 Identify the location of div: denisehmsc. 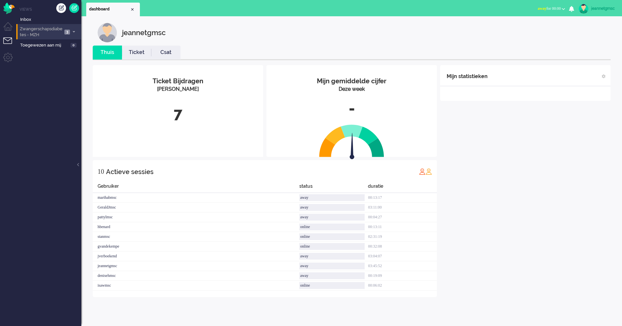
(196, 276).